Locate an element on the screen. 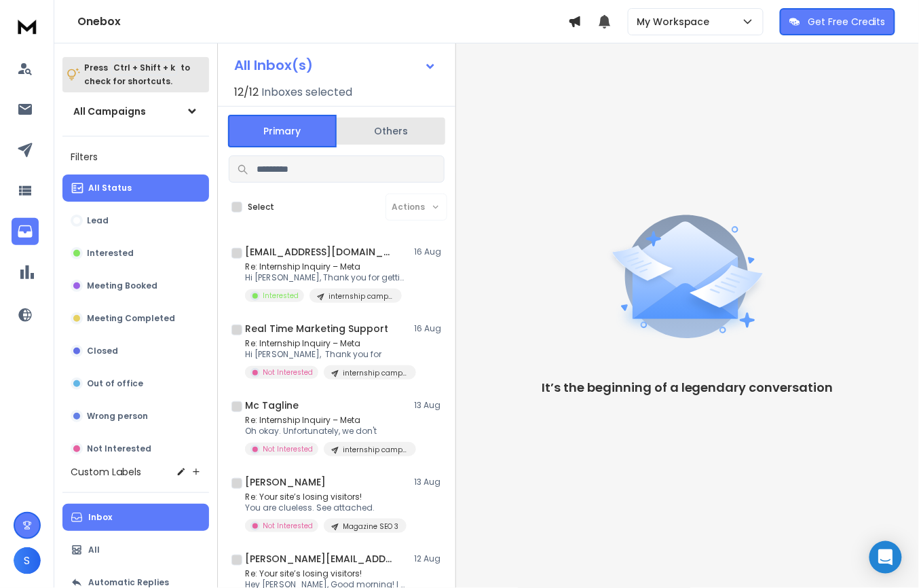 The height and width of the screenshot is (588, 919). span: 12 / 12 is located at coordinates (246, 92).